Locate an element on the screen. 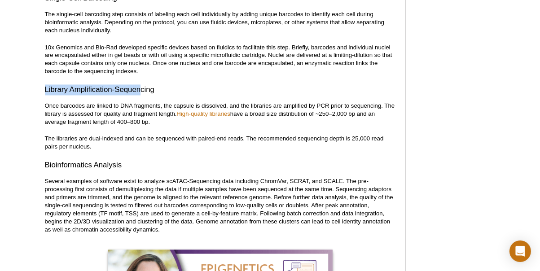 This screenshot has width=540, height=271. a: High-quality libraries is located at coordinates (203, 114).